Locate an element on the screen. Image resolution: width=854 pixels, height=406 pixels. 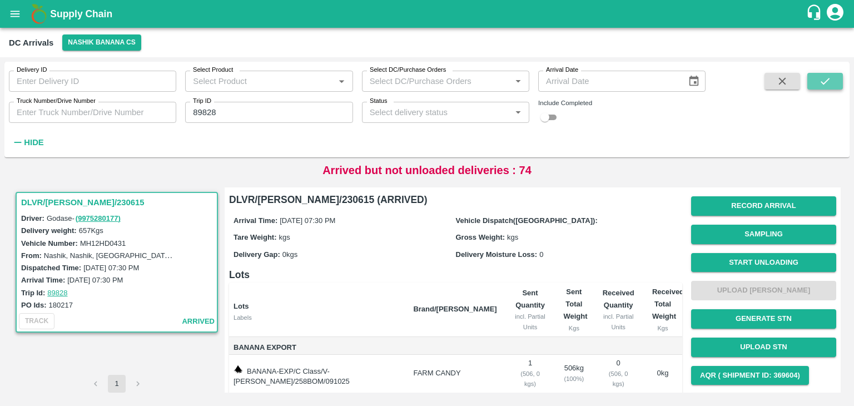
button: Hide is located at coordinates (28, 142).